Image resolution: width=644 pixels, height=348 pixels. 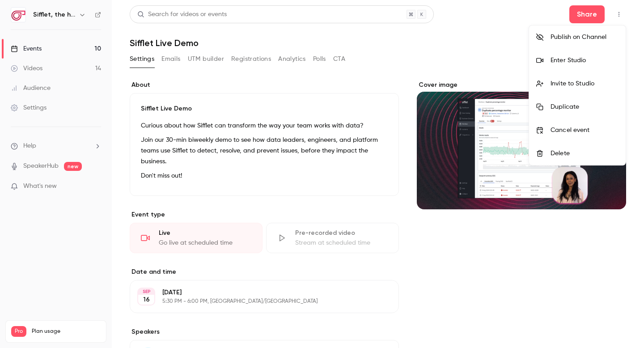 I want to click on div: Duplicate, so click(x=584, y=107).